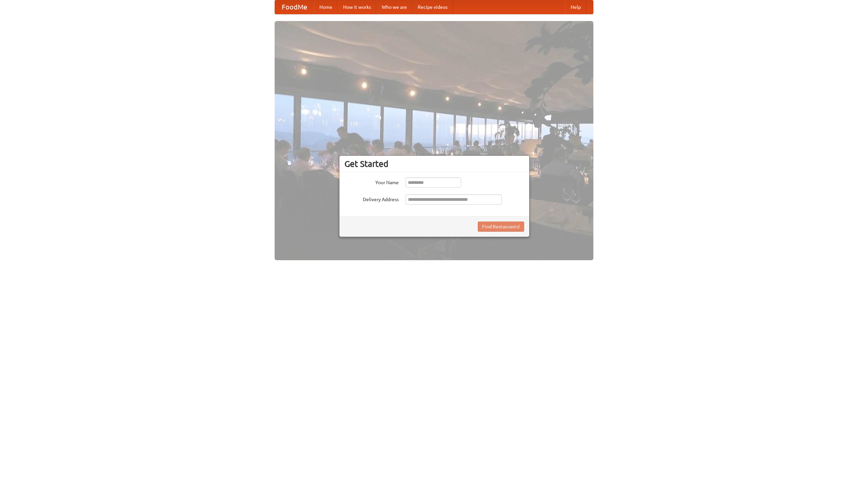 This screenshot has width=868, height=480. I want to click on a: FoodMe, so click(294, 7).